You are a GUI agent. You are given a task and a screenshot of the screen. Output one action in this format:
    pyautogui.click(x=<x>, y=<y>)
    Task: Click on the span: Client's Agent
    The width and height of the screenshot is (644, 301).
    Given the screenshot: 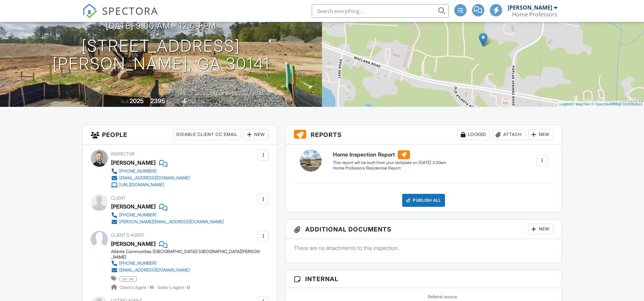 What is the action you would take?
    pyautogui.click(x=128, y=235)
    